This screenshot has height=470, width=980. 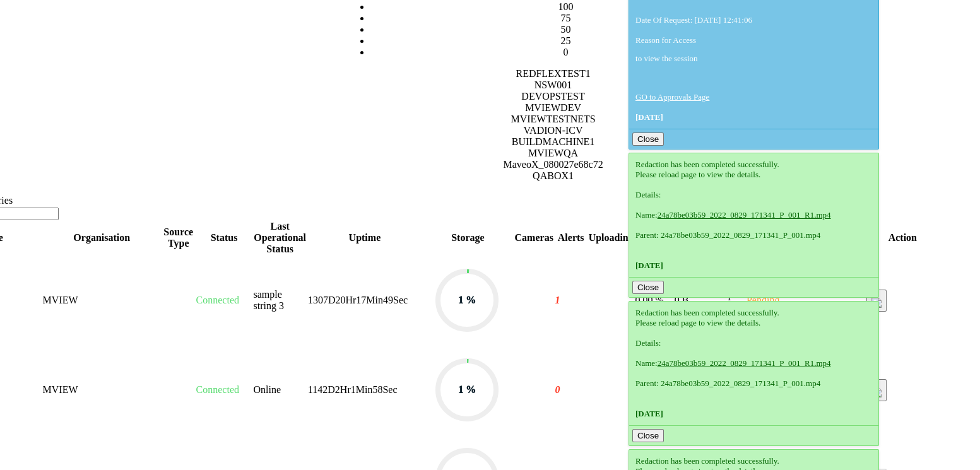 What do you see at coordinates (280, 238) in the screenshot?
I see `th: Last Operational Status : activate to sort column ascending` at bounding box center [280, 238].